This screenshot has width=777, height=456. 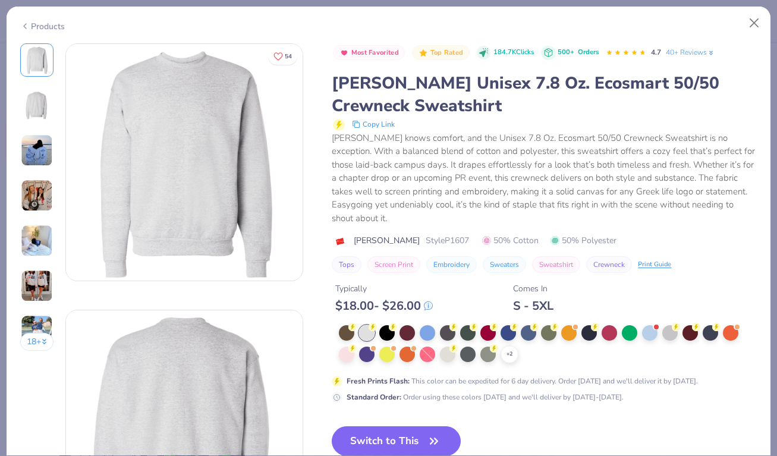 What do you see at coordinates (378, 381) in the screenshot?
I see `strong: Fresh Prints Flash :` at bounding box center [378, 381].